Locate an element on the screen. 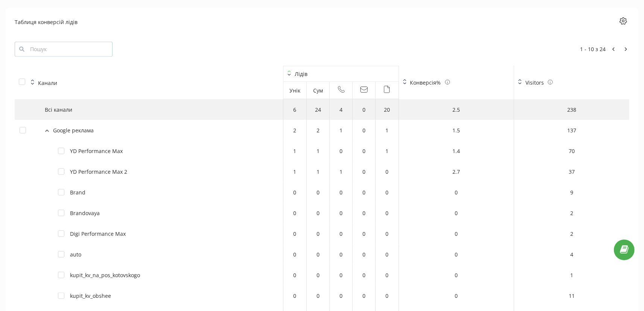 The image size is (644, 311). th: Канали is located at coordinates (149, 82).